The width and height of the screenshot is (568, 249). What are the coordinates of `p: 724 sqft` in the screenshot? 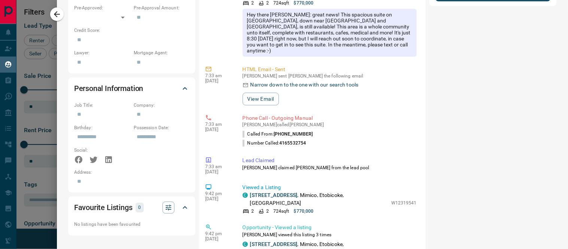 It's located at (281, 211).